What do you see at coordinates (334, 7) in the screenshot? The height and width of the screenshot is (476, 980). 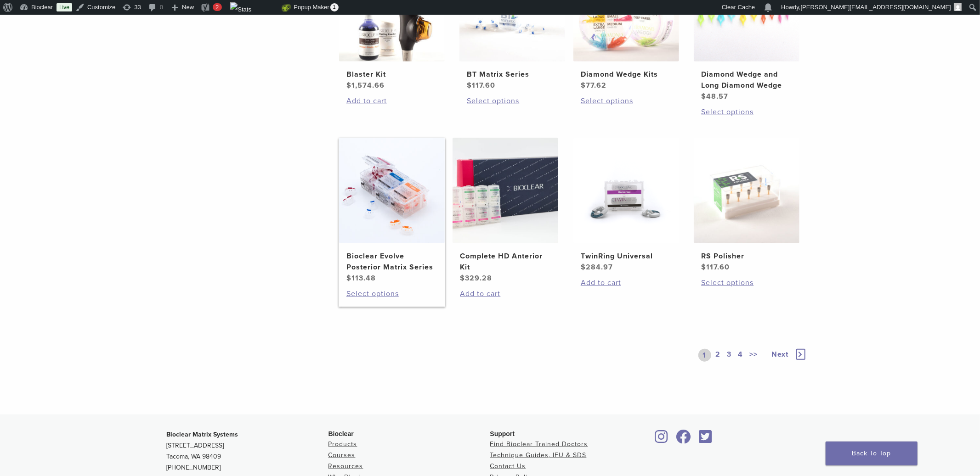 I see `span: 1` at bounding box center [334, 7].